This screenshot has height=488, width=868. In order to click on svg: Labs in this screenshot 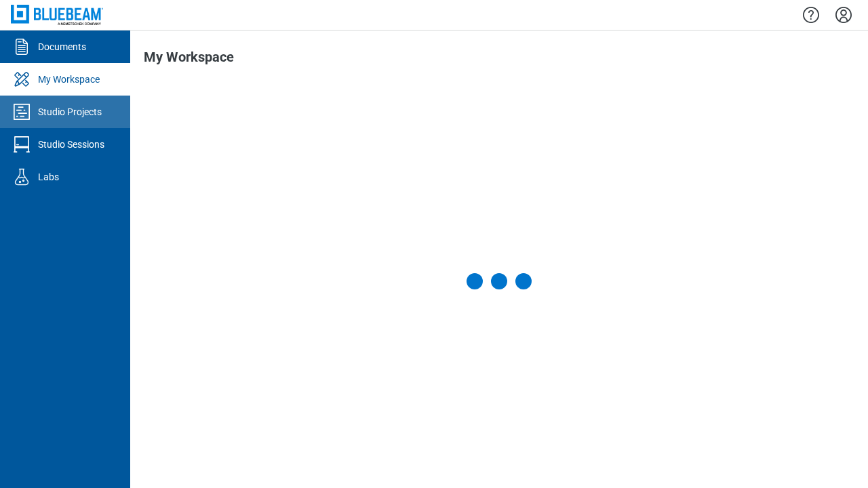, I will do `click(22, 177)`.